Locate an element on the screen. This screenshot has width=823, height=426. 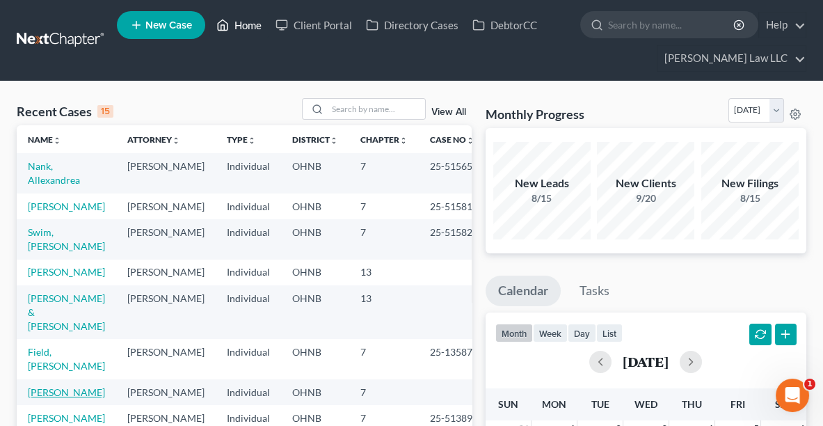
div: Recent Cases is located at coordinates (65, 111).